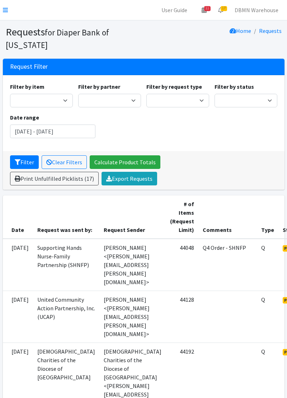  What do you see at coordinates (220, 10) in the screenshot?
I see `a: 17` at bounding box center [220, 10].